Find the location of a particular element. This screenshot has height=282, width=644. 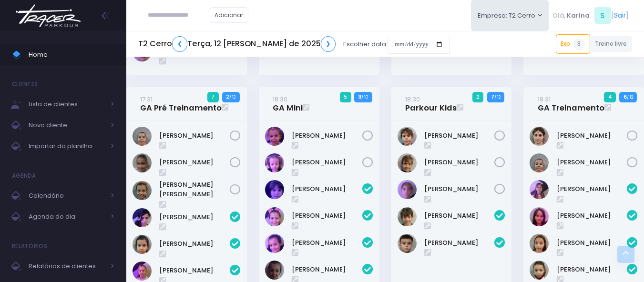

span: Novo cliente is located at coordinates (67, 125).